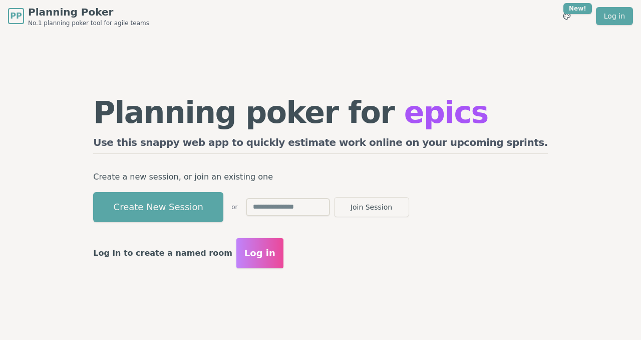 The width and height of the screenshot is (641, 340). I want to click on button: Log in, so click(260, 253).